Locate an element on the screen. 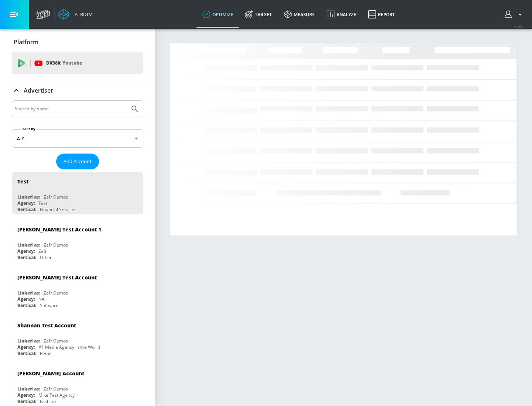  div: Platform is located at coordinates (78, 42).